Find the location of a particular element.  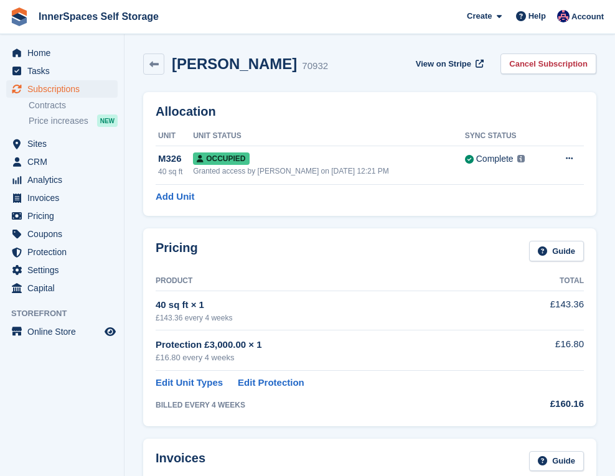

span: Pricing is located at coordinates (65, 216).